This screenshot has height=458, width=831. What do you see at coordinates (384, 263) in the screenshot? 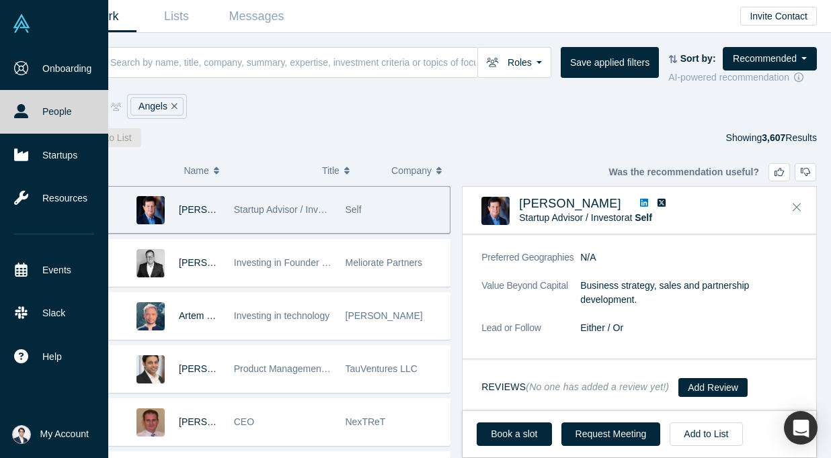
I see `span: Meliorate Partners` at bounding box center [384, 263].